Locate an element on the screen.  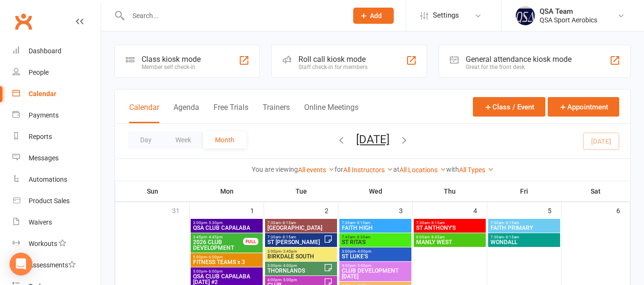
span: ST ANTHONY'S is located at coordinates (450, 228).